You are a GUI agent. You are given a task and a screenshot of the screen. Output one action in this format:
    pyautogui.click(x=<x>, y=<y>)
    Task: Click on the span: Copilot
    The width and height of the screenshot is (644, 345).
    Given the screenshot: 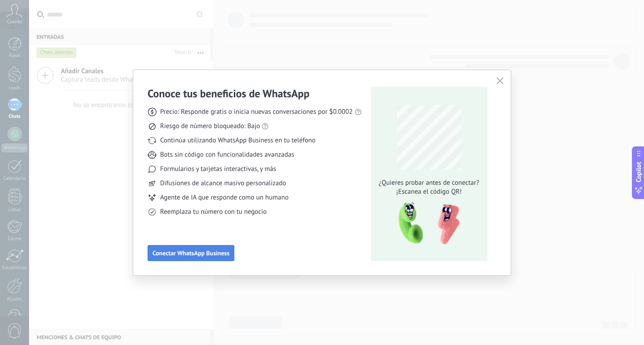 What is the action you would take?
    pyautogui.click(x=638, y=172)
    